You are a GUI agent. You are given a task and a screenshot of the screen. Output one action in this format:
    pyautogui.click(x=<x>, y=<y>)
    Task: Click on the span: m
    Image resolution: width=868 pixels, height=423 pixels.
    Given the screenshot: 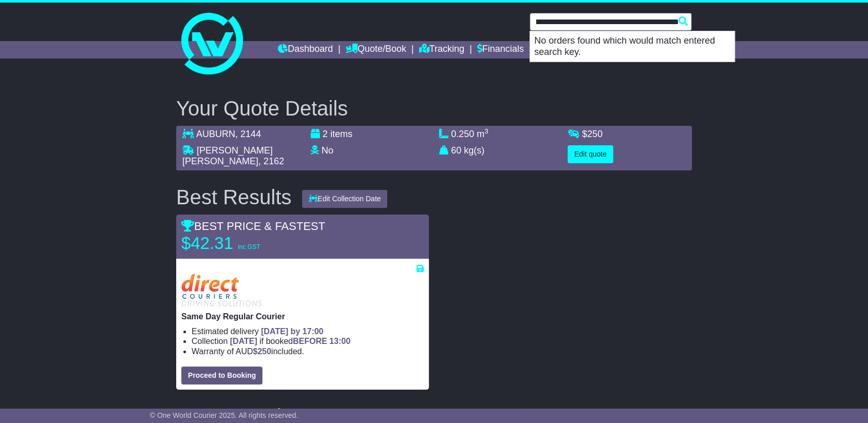 What is the action you would take?
    pyautogui.click(x=482, y=134)
    